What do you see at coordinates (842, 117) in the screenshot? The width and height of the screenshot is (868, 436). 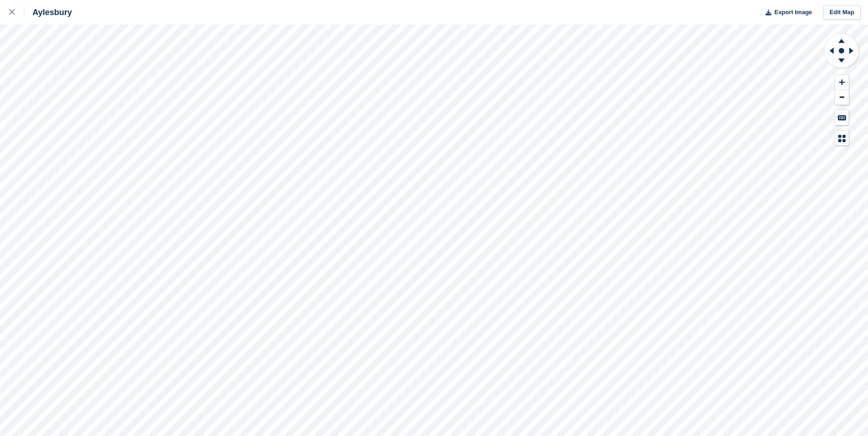 I see `button: Keyboard Shortcuts` at bounding box center [842, 117].